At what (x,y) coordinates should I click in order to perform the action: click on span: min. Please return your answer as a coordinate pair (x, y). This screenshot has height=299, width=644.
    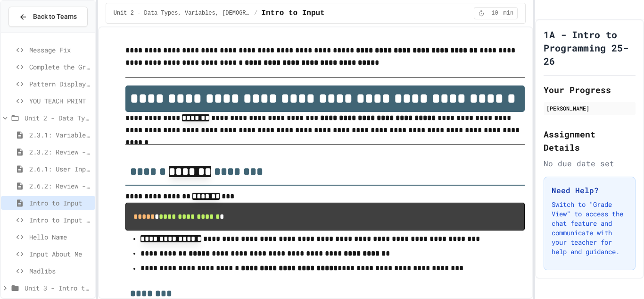
    Looking at the image, I should click on (509, 13).